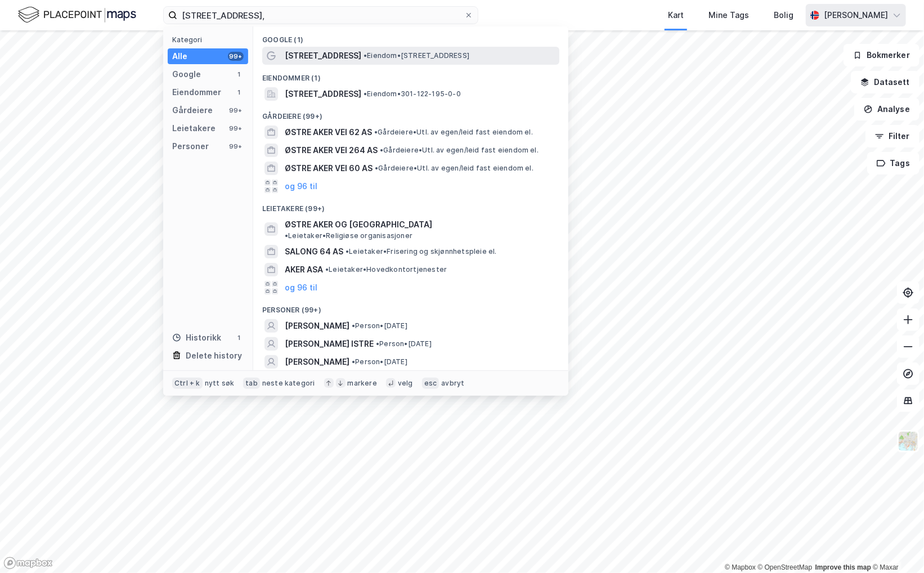 Image resolution: width=924 pixels, height=573 pixels. Describe the element at coordinates (421, 252) in the screenshot. I see `span: Leietaker • Frisering og skjønnhetspleie el.` at that location.